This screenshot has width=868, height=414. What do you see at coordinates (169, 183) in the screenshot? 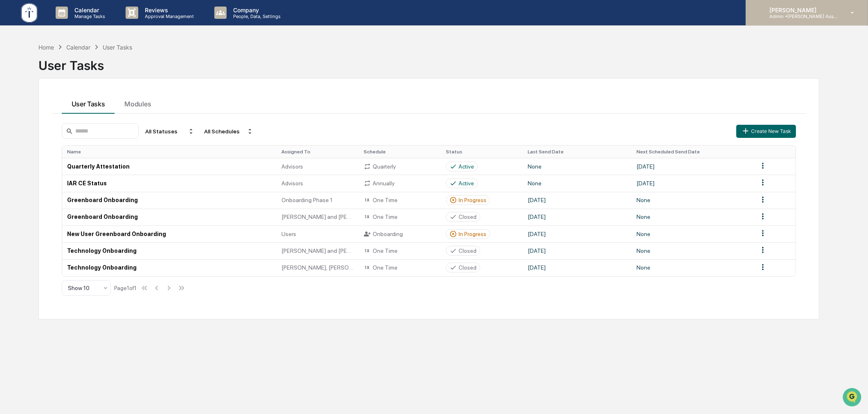
I see `td: IAR CE Status` at bounding box center [169, 183].